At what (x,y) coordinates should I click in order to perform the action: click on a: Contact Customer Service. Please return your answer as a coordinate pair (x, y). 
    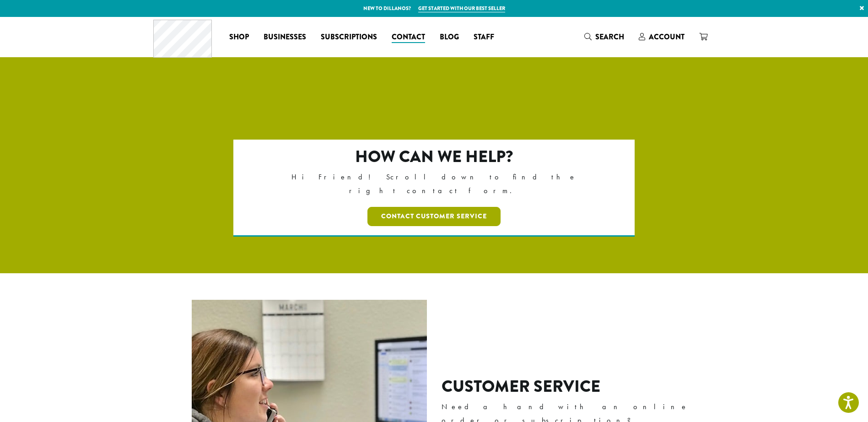
    Looking at the image, I should click on (434, 216).